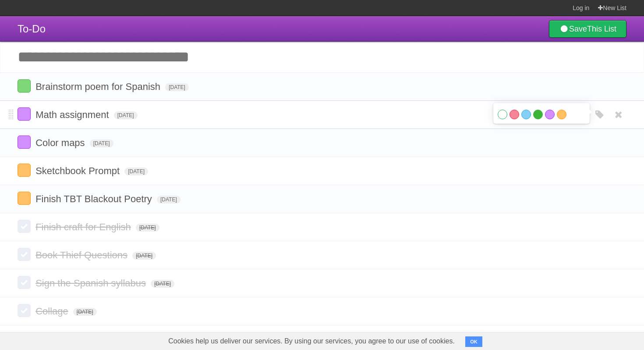 Image resolution: width=644 pixels, height=350 pixels. I want to click on label: Orange, so click(562, 115).